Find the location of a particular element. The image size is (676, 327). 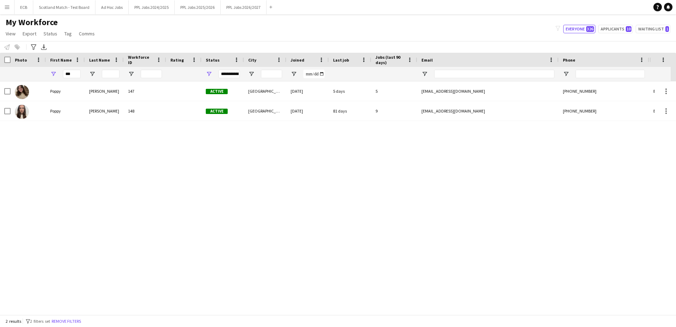

button: Waiting list1 is located at coordinates (653, 29).